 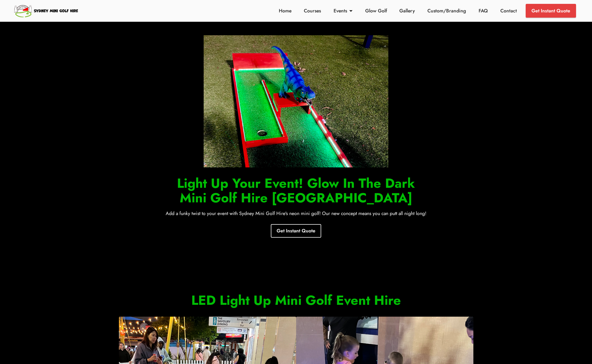 I want to click on a: Home, so click(x=285, y=11).